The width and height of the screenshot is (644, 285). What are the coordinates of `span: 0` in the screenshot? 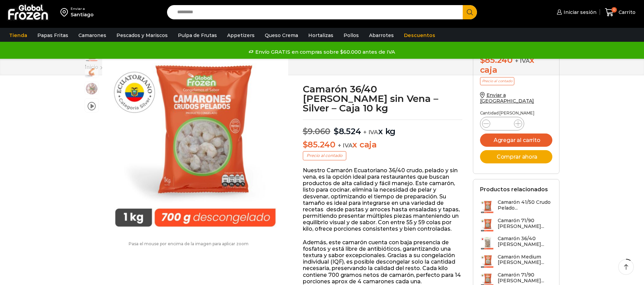 It's located at (615, 10).